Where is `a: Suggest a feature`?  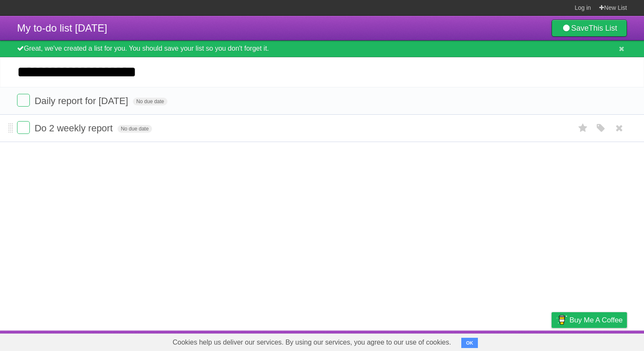
a: Suggest a feature is located at coordinates (600, 341).